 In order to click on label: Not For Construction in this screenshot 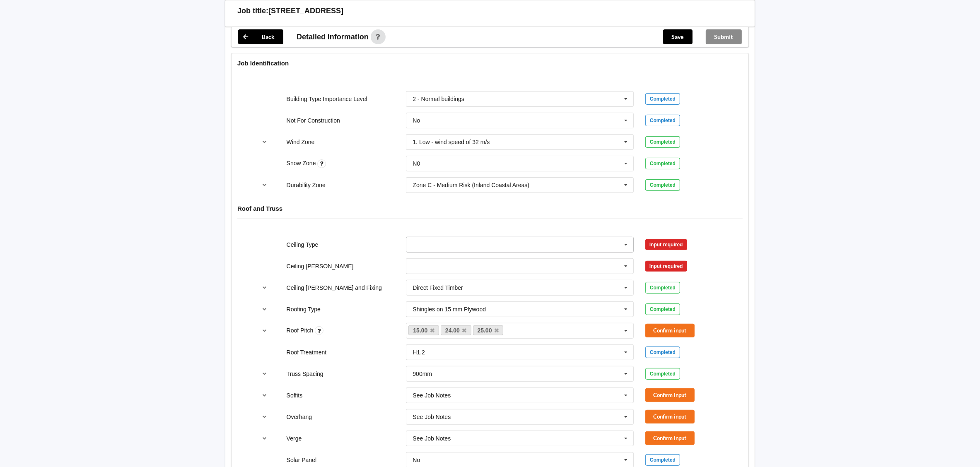, I will do `click(313, 121)`.